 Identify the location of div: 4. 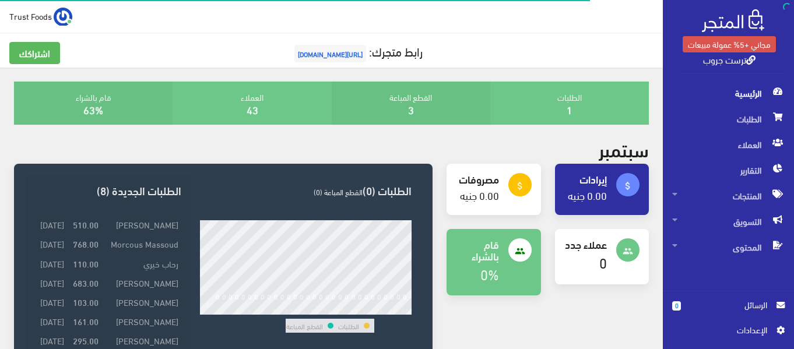
(237, 311).